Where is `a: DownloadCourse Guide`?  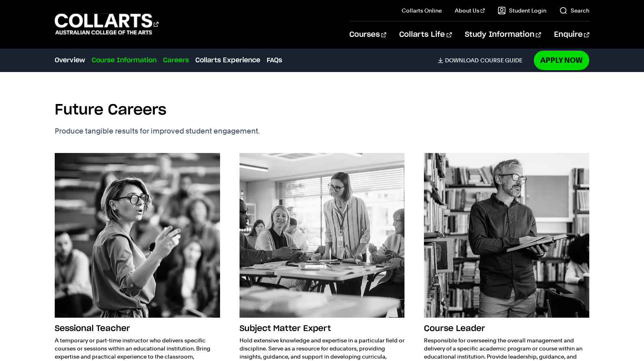
a: DownloadCourse Guide is located at coordinates (483, 60).